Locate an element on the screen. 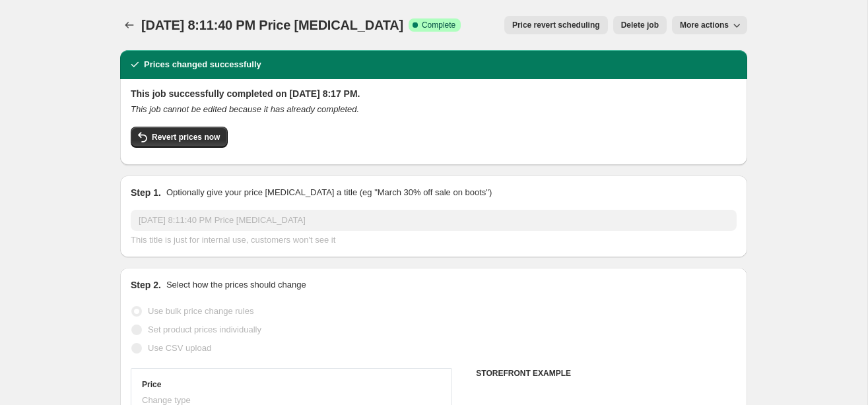  h6: STOREFRONT EXAMPLE is located at coordinates (606, 374).